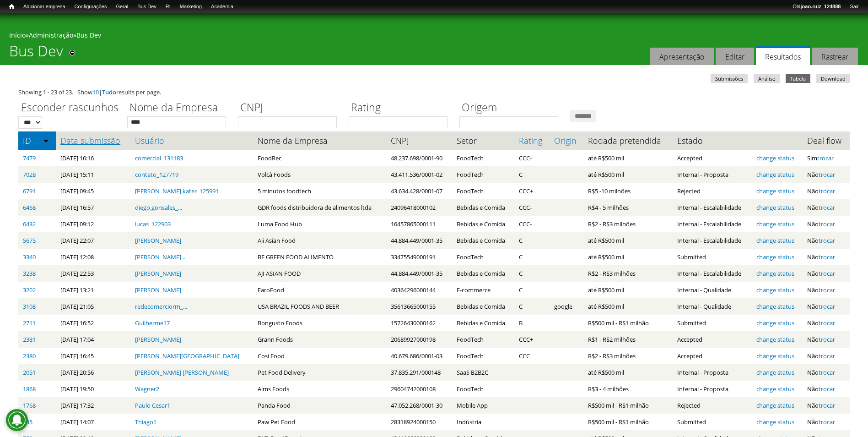  I want to click on td: Volcà Foods, so click(320, 175).